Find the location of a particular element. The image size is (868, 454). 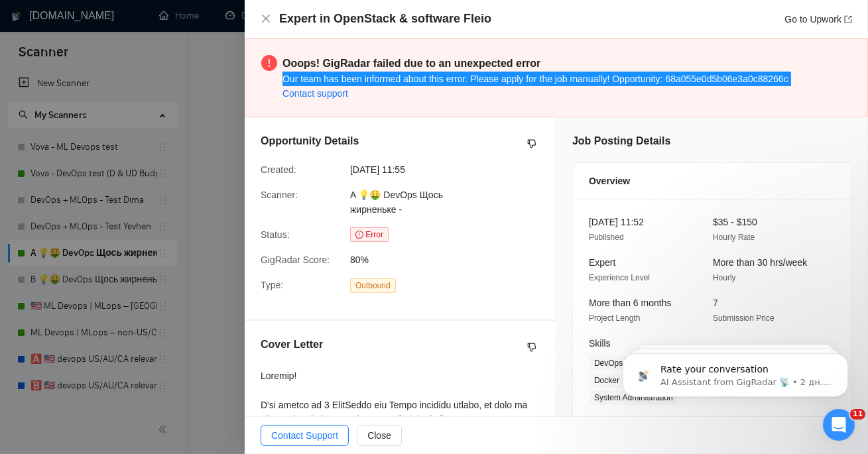

span: More than 6 months is located at coordinates (630, 303).